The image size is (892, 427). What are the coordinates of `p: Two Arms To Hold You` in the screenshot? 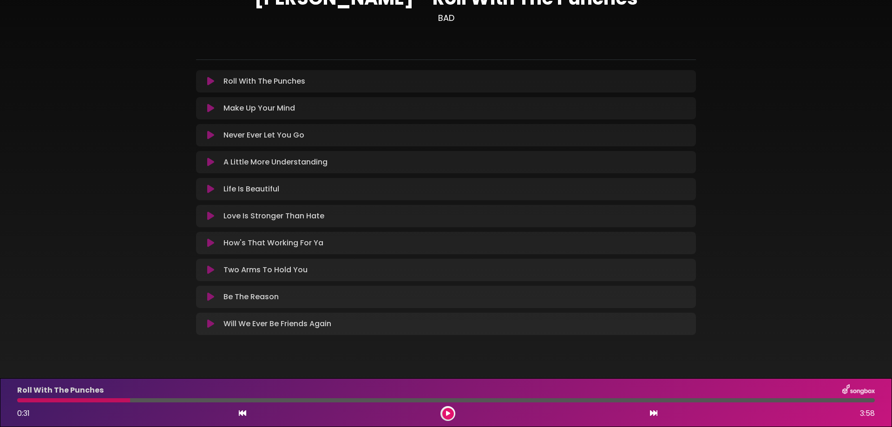 It's located at (265, 270).